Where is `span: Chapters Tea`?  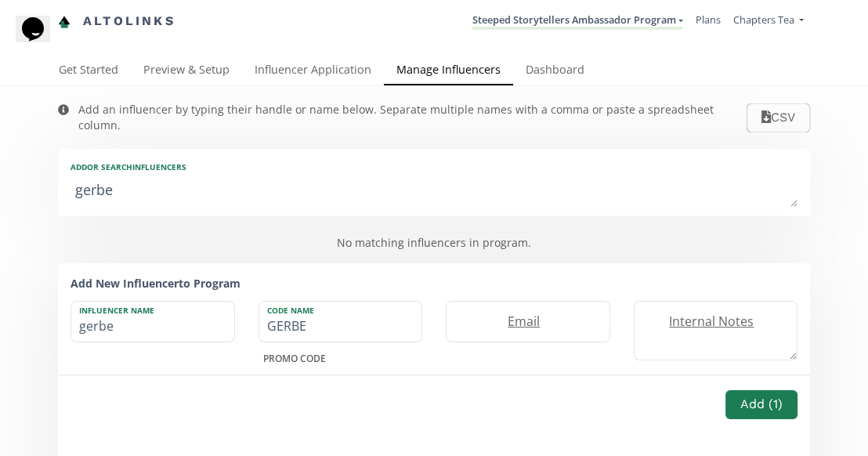 span: Chapters Tea is located at coordinates (764, 20).